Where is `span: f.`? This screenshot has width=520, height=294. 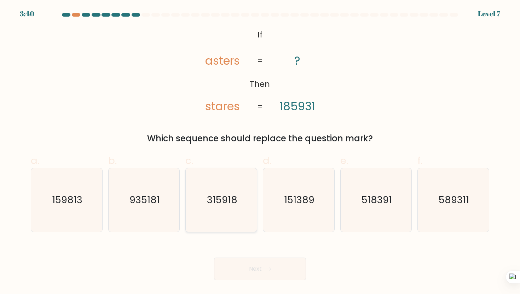
span: f. is located at coordinates (420, 161).